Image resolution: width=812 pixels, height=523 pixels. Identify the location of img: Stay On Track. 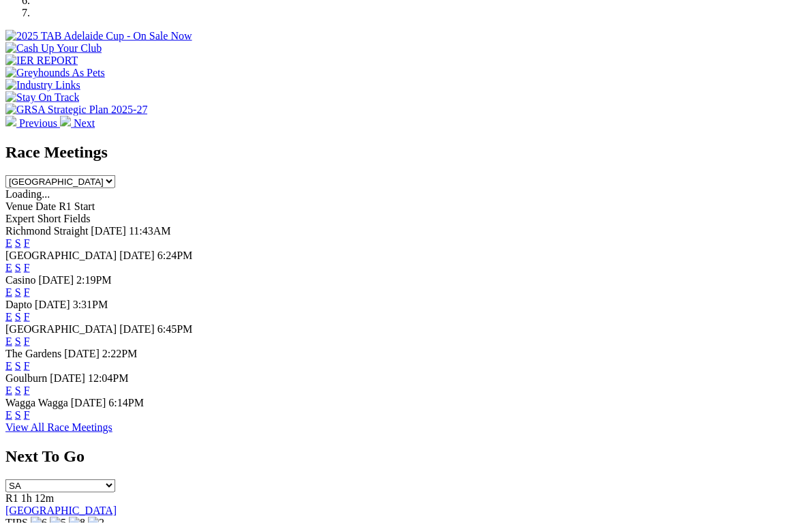
(42, 98).